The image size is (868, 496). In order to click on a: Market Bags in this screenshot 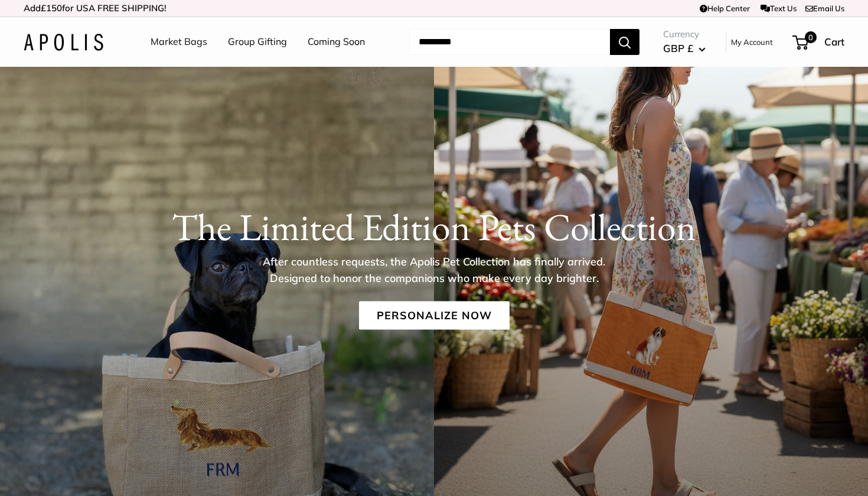, I will do `click(179, 42)`.